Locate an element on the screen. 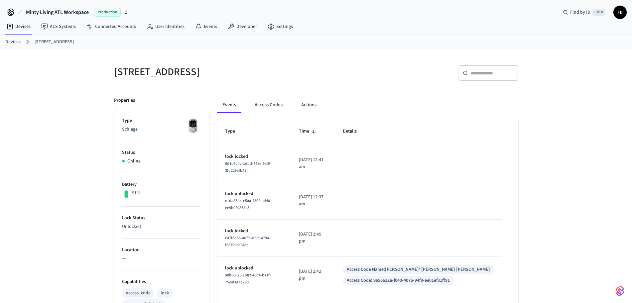 This screenshot has height=303, width=632. button: FD is located at coordinates (620, 12).